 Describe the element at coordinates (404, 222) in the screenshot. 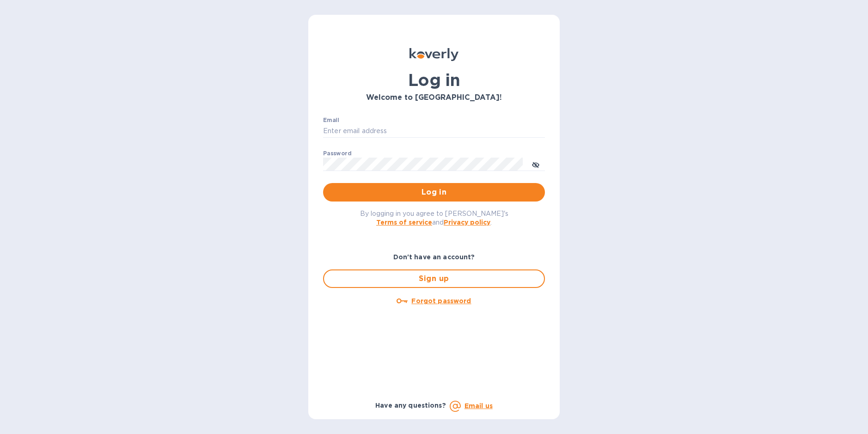

I see `a: Terms of service` at that location.